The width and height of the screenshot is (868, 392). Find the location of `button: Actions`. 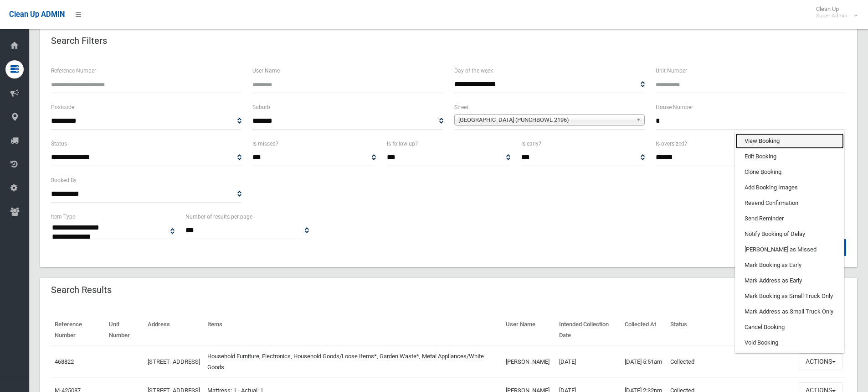

button: Actions is located at coordinates (821, 361).